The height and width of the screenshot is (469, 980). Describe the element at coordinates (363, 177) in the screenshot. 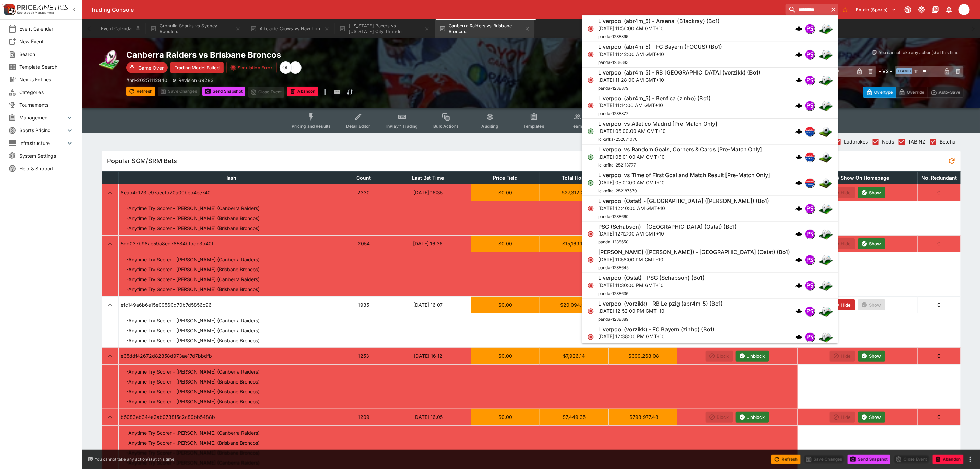

I see `th: Count` at that location.